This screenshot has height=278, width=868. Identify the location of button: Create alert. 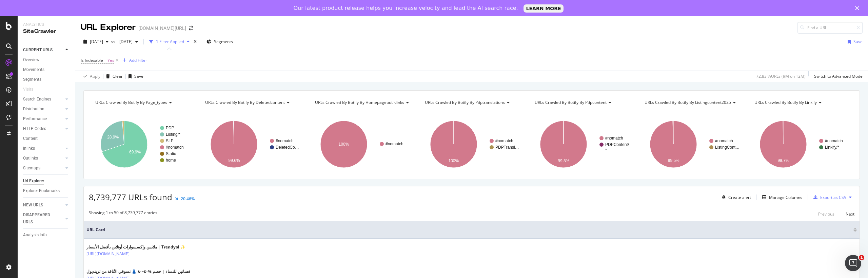
(735, 197).